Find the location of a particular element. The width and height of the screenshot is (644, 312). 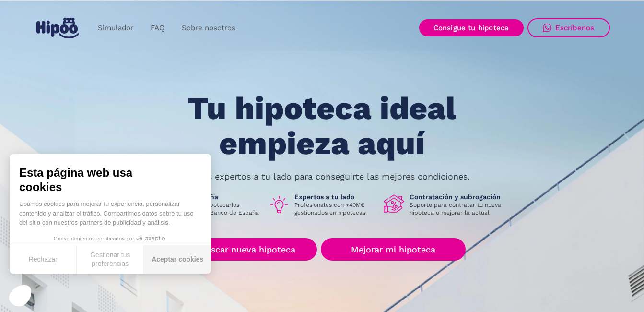

h1: Contratación y subrogación is located at coordinates (459, 197).